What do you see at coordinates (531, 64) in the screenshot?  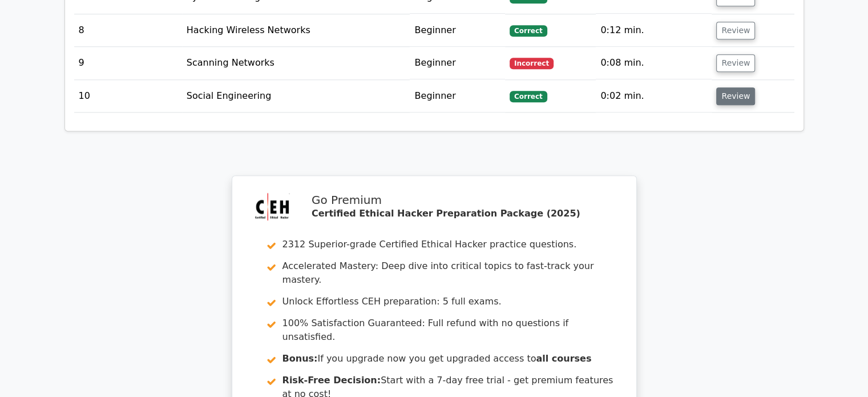 I see `span: Incorrect` at bounding box center [531, 64].